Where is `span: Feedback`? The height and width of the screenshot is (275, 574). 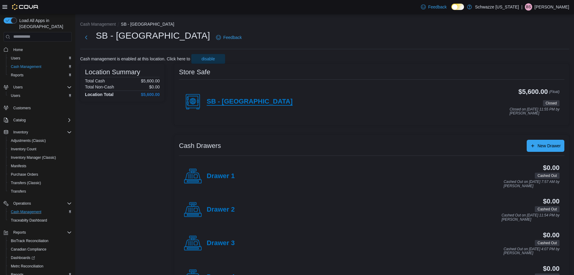 span: Feedback is located at coordinates (232, 37).